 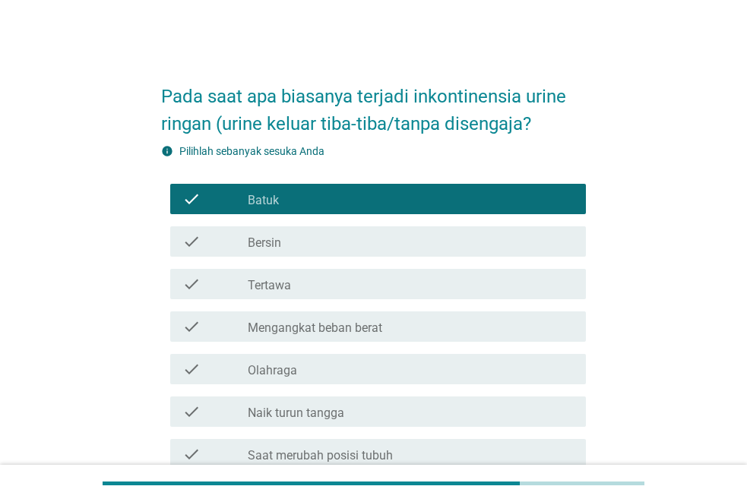 I want to click on label: Naik turun tangga, so click(x=296, y=413).